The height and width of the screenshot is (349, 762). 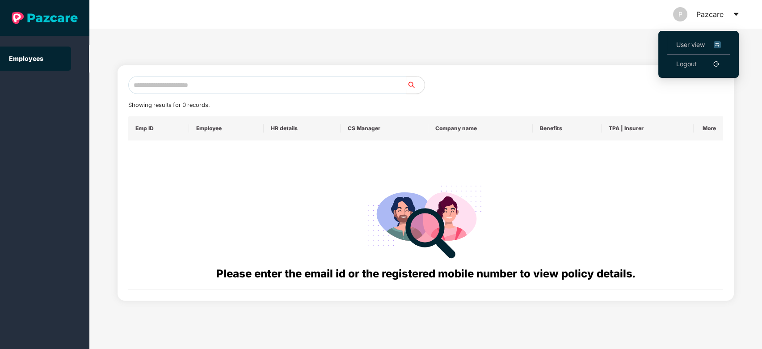 I want to click on th: Employee, so click(x=226, y=128).